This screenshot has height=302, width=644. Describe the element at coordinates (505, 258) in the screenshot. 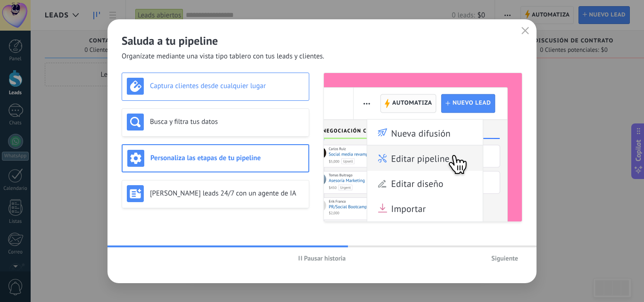

I see `button: Siguiente` at that location.